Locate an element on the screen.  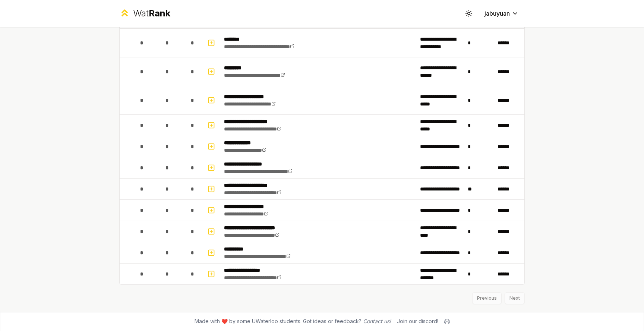
span: jabuyuan is located at coordinates (497, 14).